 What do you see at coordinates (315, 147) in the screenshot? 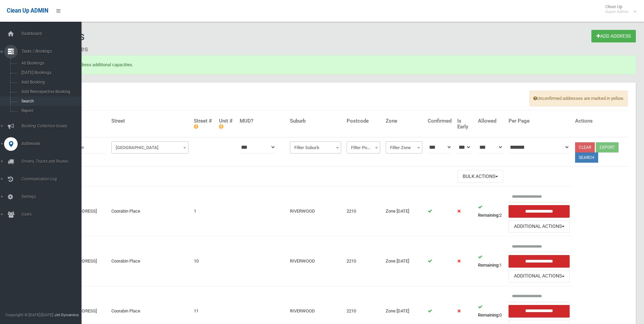
I see `span: Filter Suburb` at bounding box center [315, 147].